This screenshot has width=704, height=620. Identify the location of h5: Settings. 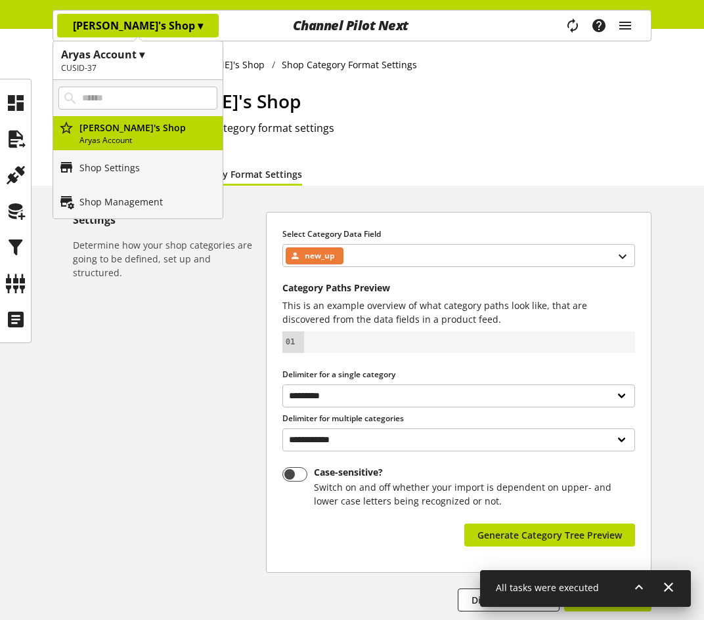
(167, 220).